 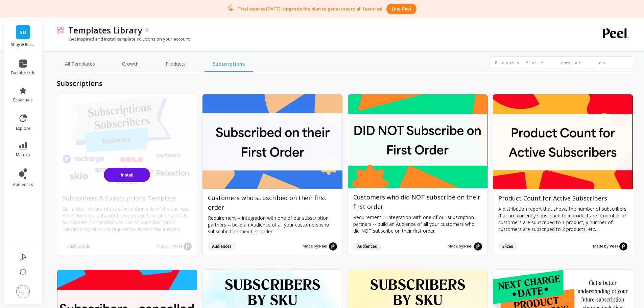 I want to click on span: dashboards, so click(x=23, y=73).